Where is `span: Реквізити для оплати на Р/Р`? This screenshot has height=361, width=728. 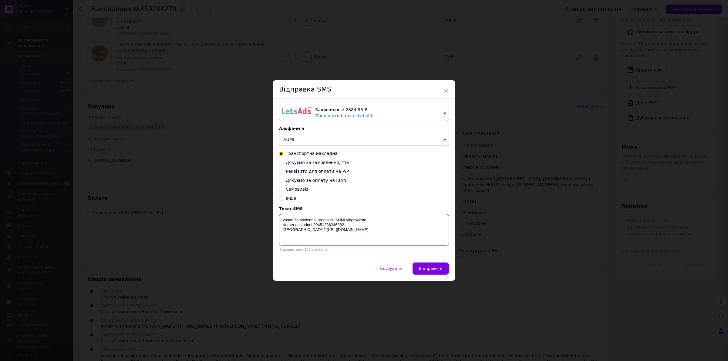 span: Реквізити для оплати на Р/Р is located at coordinates (317, 171).